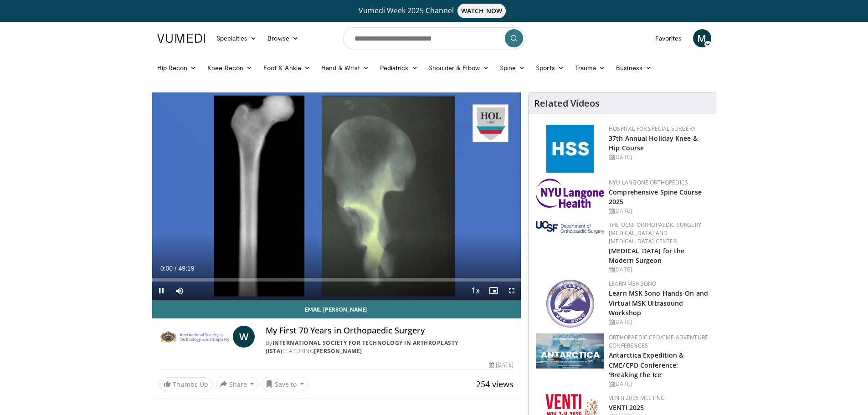 Image resolution: width=868 pixels, height=415 pixels. I want to click on a: Hospital for Special Surgery, so click(652, 128).